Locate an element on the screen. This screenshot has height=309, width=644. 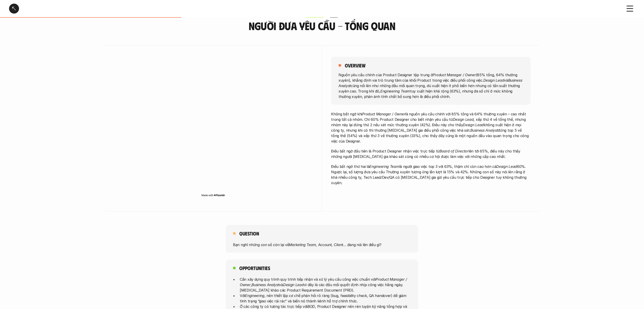
h5: Question is located at coordinates (249, 233).